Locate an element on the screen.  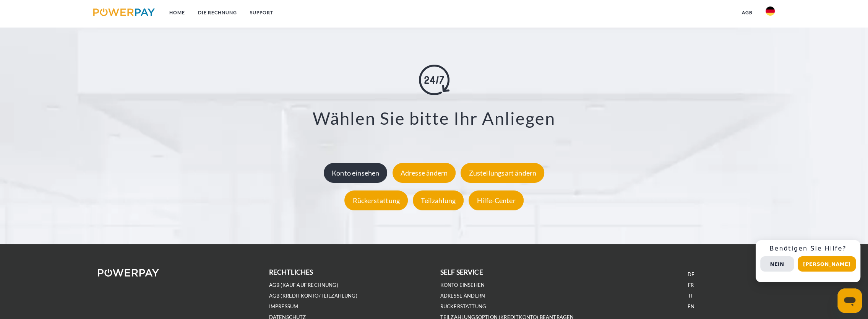
h3: Benötigen Sie Hilfe? is located at coordinates (808, 249).